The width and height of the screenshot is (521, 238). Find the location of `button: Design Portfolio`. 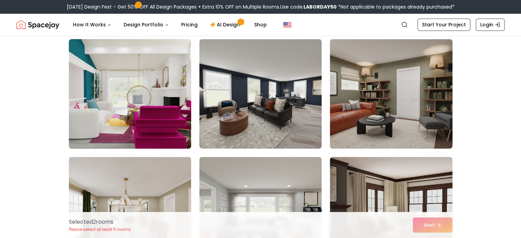

button: Design Portfolio is located at coordinates (146, 25).